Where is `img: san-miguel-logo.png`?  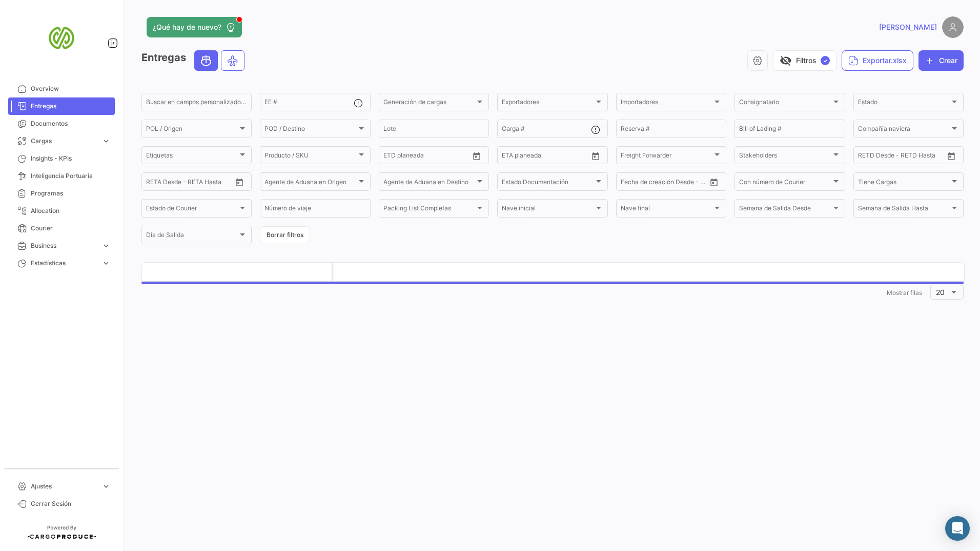
img: san-miguel-logo.png is located at coordinates (61, 38).